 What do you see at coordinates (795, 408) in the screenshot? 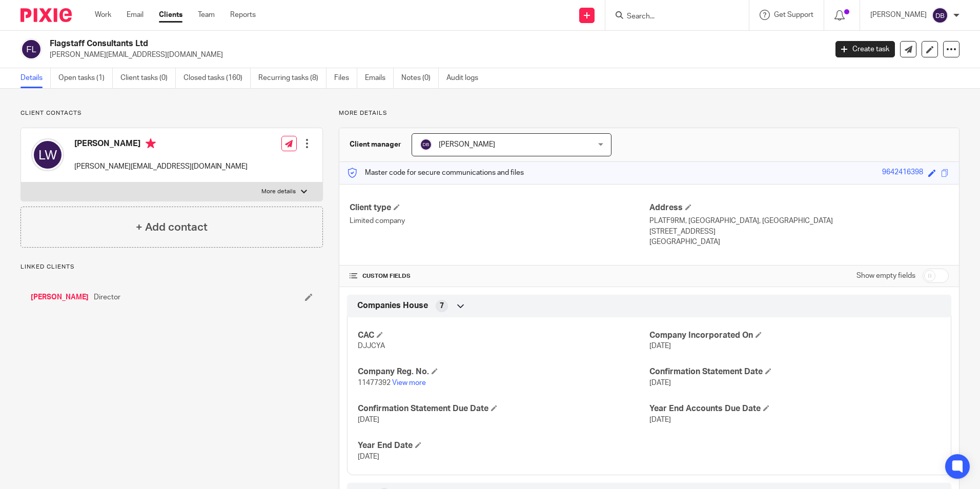
I see `h4: Year End Accounts Due Date` at bounding box center [795, 408].